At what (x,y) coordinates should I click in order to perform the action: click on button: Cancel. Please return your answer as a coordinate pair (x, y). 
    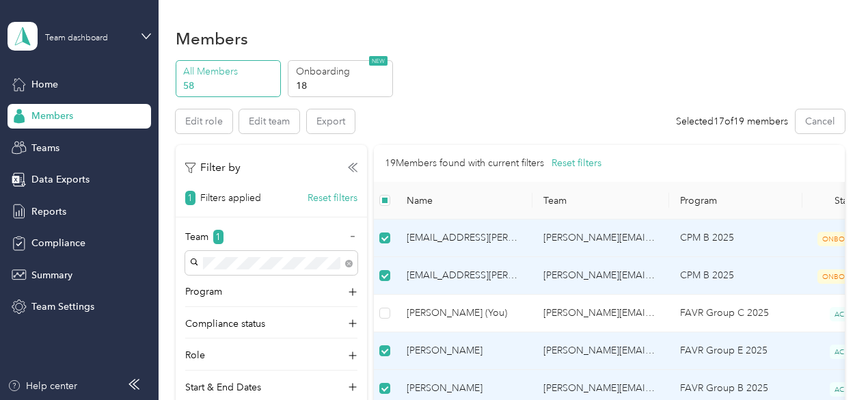
    Looking at the image, I should click on (820, 121).